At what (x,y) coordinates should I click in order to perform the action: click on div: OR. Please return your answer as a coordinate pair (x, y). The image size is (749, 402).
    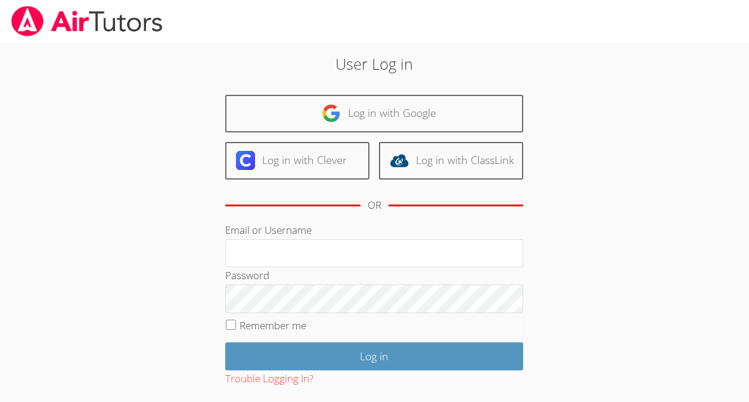
    Looking at the image, I should click on (374, 205).